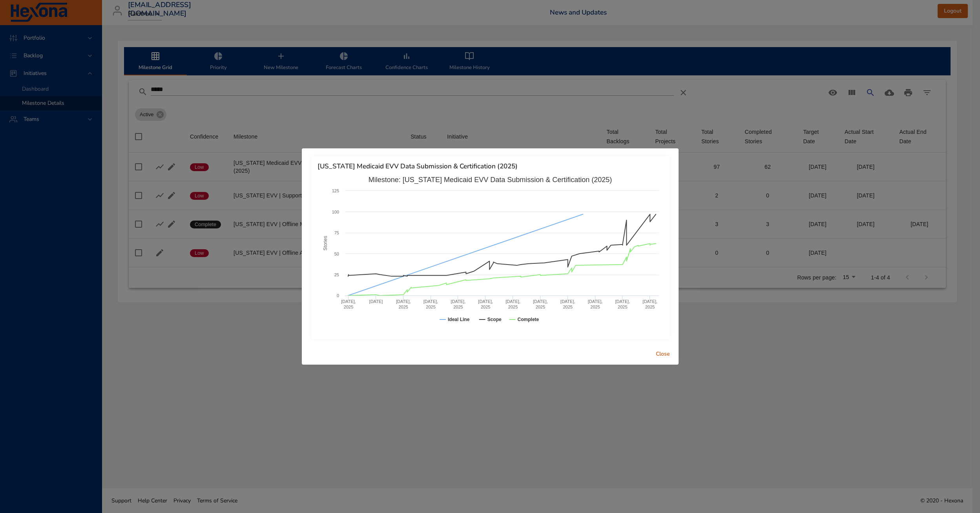 The height and width of the screenshot is (513, 980). Describe the element at coordinates (459, 319) in the screenshot. I see `text: Ideal Line` at that location.